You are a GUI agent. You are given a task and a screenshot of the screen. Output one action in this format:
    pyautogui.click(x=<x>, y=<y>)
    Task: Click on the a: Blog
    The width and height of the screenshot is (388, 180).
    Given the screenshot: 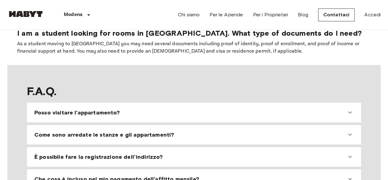 What is the action you would take?
    pyautogui.click(x=303, y=15)
    